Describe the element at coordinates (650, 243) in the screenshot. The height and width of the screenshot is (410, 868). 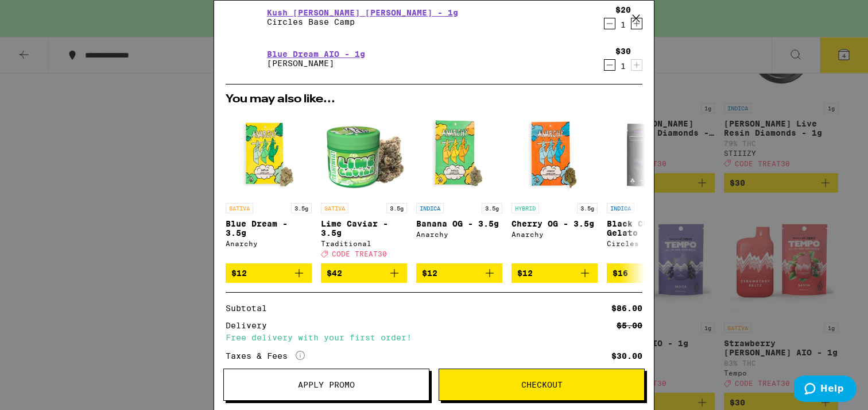
I see `div: Circles Base Camp` at that location.